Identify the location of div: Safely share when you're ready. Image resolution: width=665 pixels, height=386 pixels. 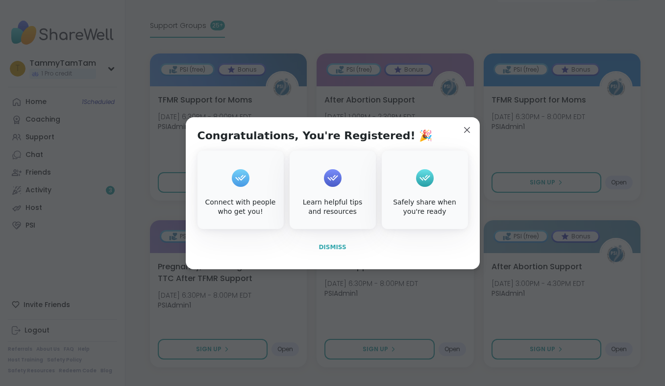
(425, 207).